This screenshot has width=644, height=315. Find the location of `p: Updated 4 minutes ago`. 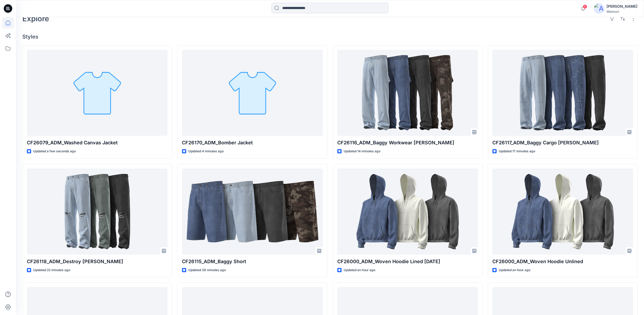

p: Updated 4 minutes ago is located at coordinates (206, 151).